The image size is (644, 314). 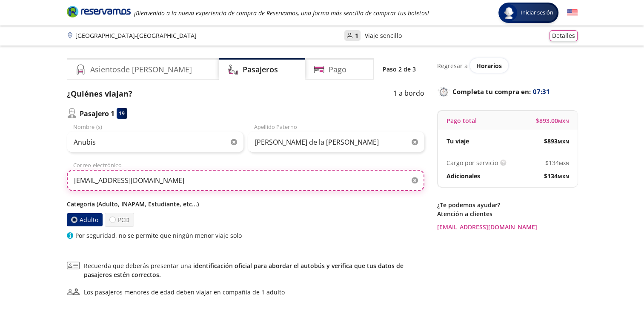 What do you see at coordinates (452, 66) in the screenshot?
I see `p: Regresar a` at bounding box center [452, 66].